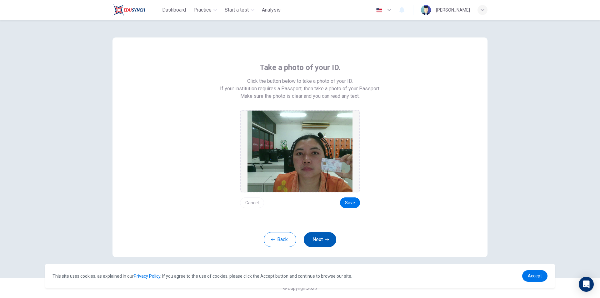 The image size is (600, 298). I want to click on a: dismiss cookie message, so click(535, 276).